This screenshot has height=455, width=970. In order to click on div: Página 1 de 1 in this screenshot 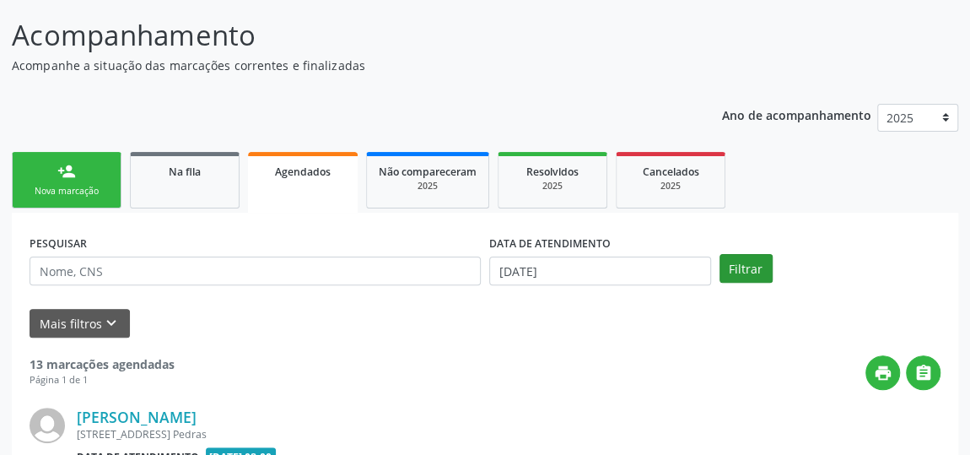, I will do `click(102, 380)`.